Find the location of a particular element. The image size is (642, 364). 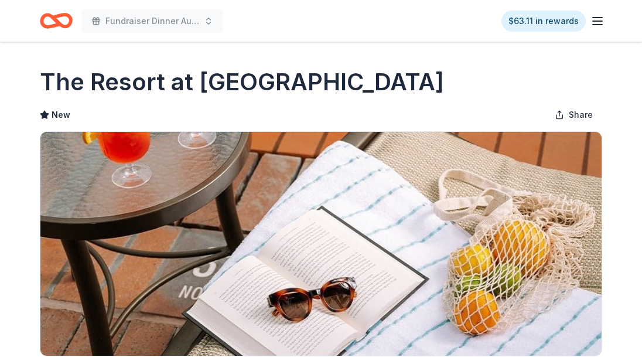

a: Home is located at coordinates (57, 20).